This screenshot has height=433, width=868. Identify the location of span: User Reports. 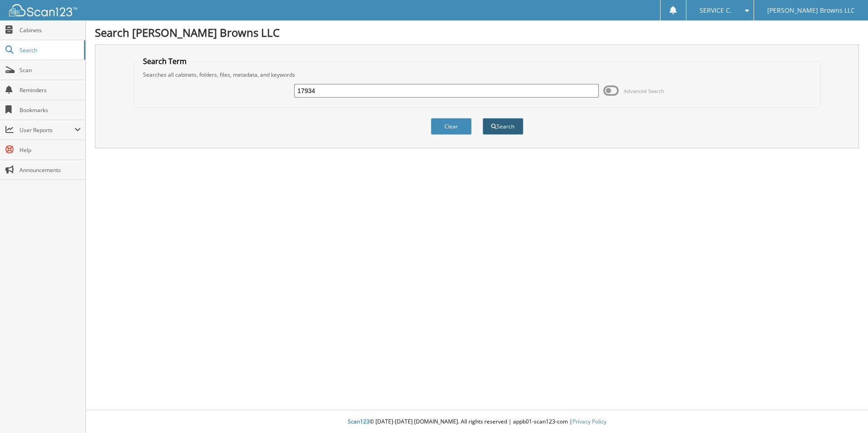
(47, 130).